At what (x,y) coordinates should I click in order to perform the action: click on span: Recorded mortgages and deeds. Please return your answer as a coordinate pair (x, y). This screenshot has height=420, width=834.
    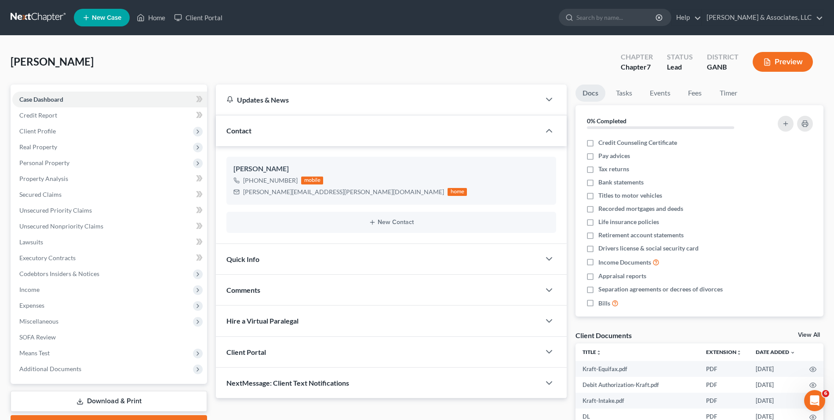
    Looking at the image, I should click on (641, 208).